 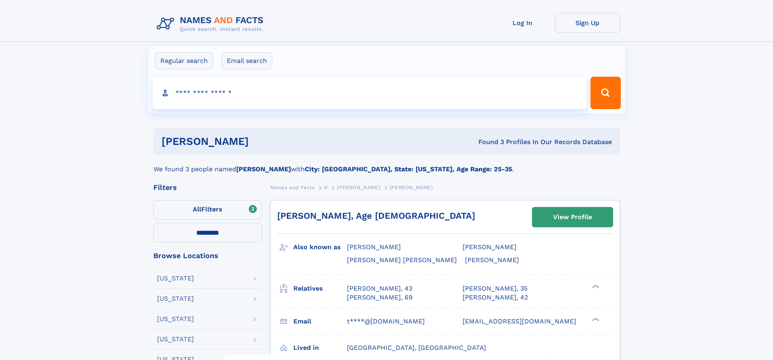 What do you see at coordinates (320, 288) in the screenshot?
I see `h3: Relatives` at bounding box center [320, 288].